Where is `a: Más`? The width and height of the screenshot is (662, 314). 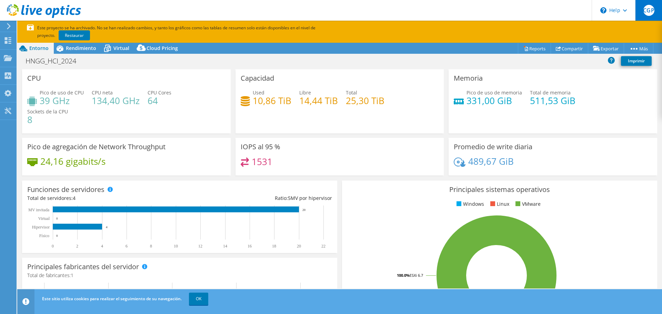 a: Más is located at coordinates (638, 48).